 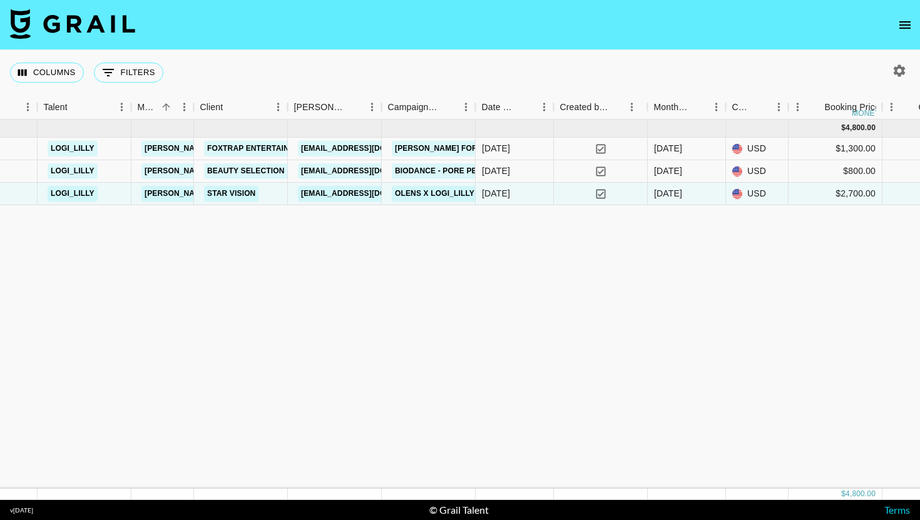 I want to click on a: Beauty Selection, so click(x=246, y=171).